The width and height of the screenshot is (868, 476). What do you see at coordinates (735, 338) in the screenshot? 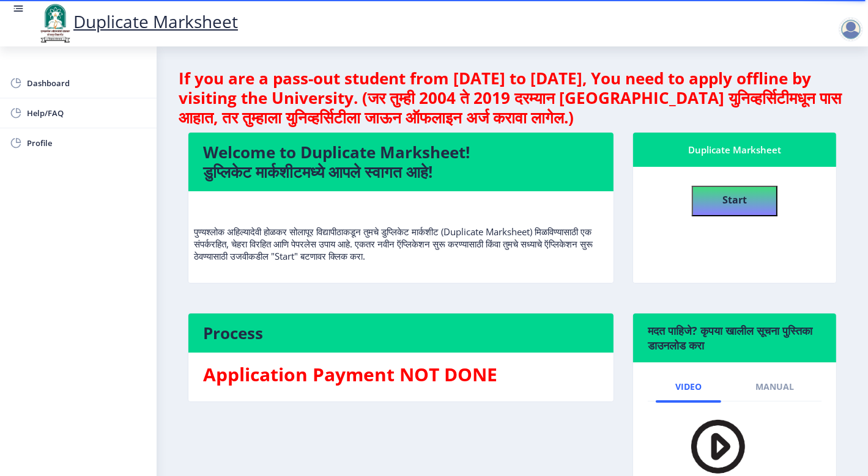
I see `h6: मदत पाहिजे? कृपया खालील सूचना पुस्तिका डाउनलोड करा` at bounding box center [735, 338].